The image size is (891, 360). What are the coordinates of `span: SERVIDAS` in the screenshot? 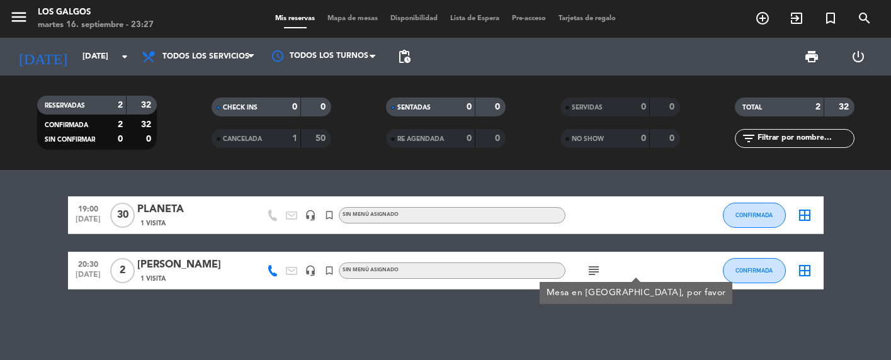 It's located at (587, 108).